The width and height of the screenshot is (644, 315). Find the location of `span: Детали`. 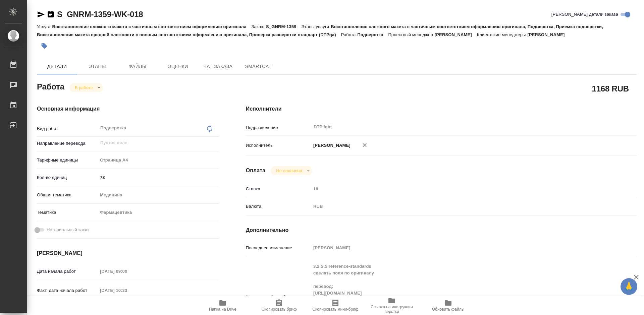

span: Детали is located at coordinates (57, 66).